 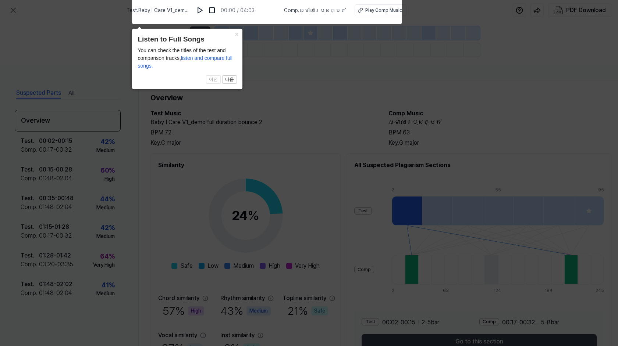 I want to click on span: Test . Baby I Care V1_demo full duration bounce 2, so click(x=159, y=10).